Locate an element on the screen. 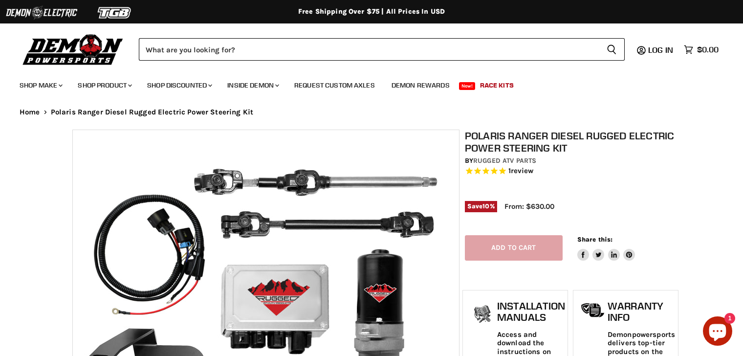  span: review is located at coordinates (522, 171).